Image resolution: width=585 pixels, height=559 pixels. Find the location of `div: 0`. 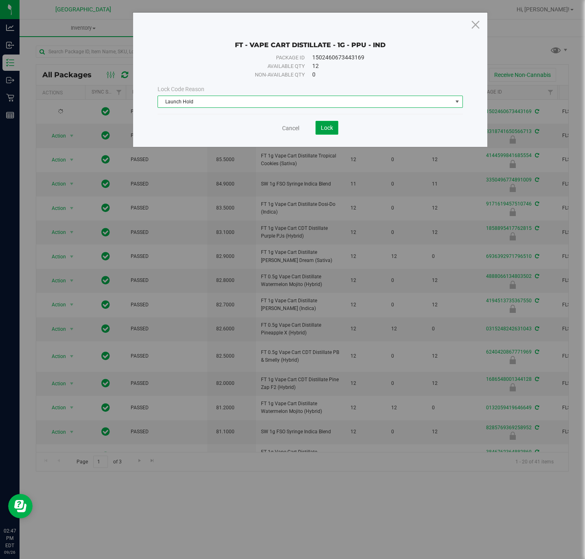

div: 0 is located at coordinates (381, 74).